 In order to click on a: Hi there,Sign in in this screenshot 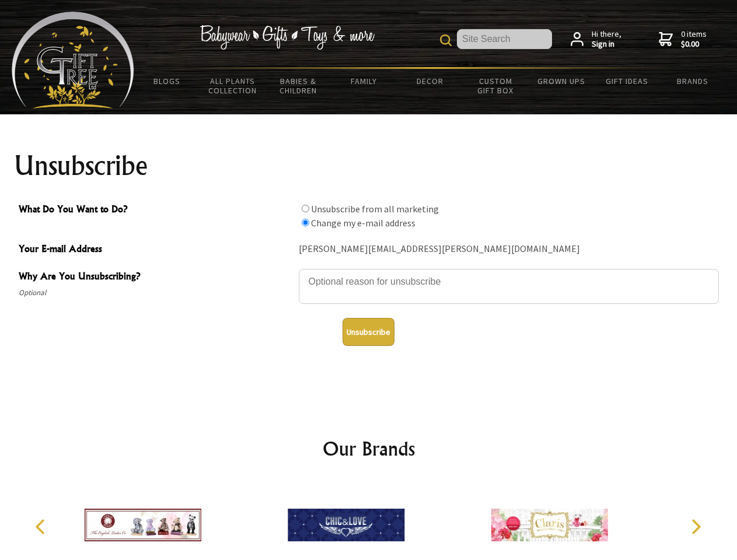, I will do `click(596, 39)`.